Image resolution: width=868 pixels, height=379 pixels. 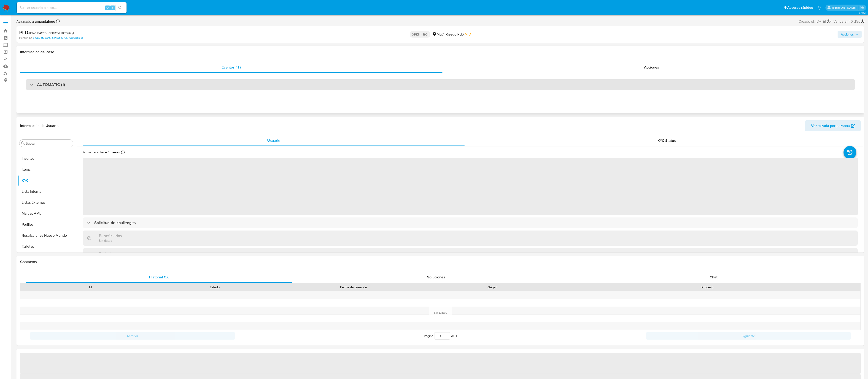 I want to click on div: Solicitud de challenges, so click(x=470, y=223).